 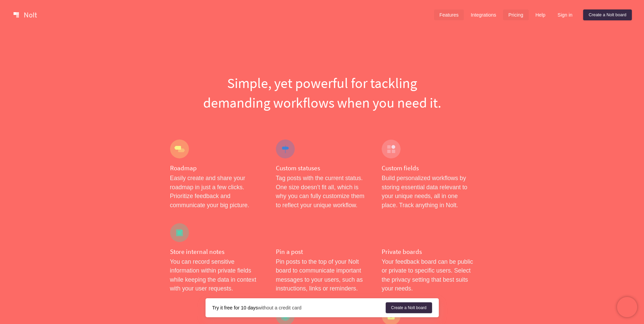 What do you see at coordinates (428, 191) in the screenshot?
I see `p: Build personalized workflows by storing essential data relevant to your unique needs, all in one ...` at bounding box center [428, 191].